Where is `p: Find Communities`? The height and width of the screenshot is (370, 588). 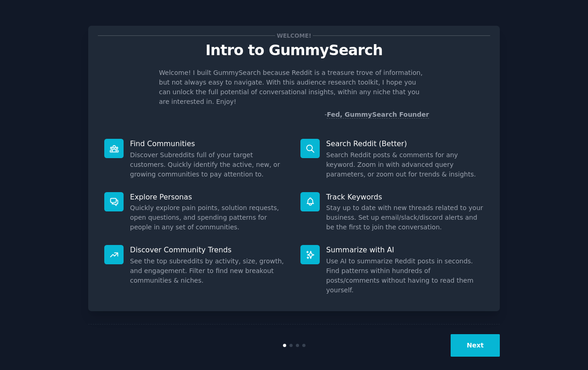 p: Find Communities is located at coordinates (209, 144).